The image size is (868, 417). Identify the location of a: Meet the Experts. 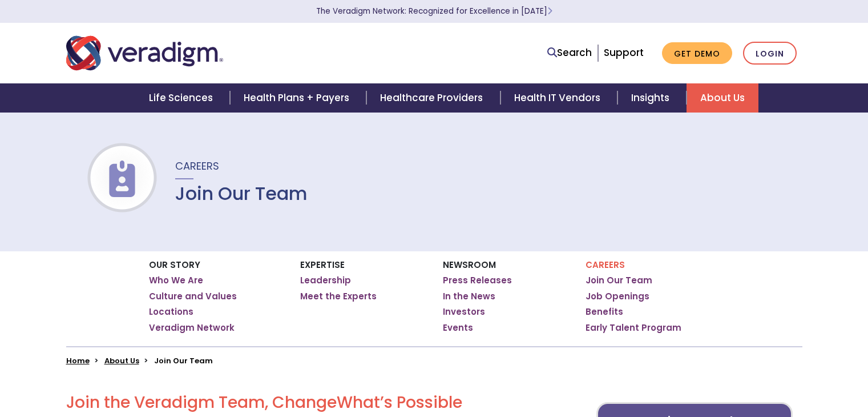
(338, 296).